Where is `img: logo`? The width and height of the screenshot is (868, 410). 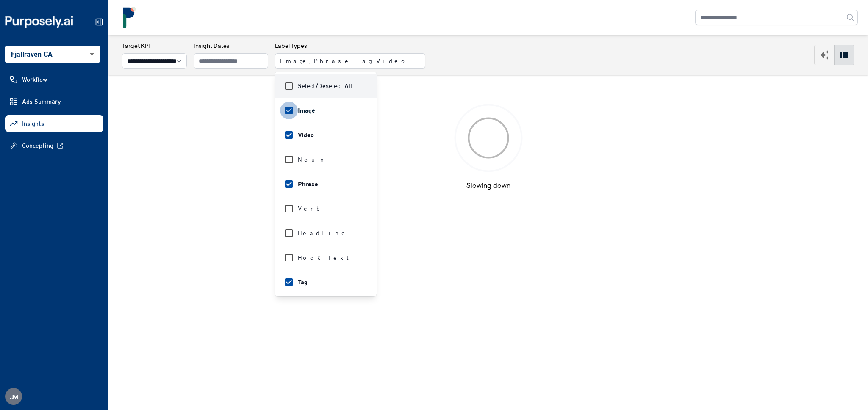 img: logo is located at coordinates (129, 17).